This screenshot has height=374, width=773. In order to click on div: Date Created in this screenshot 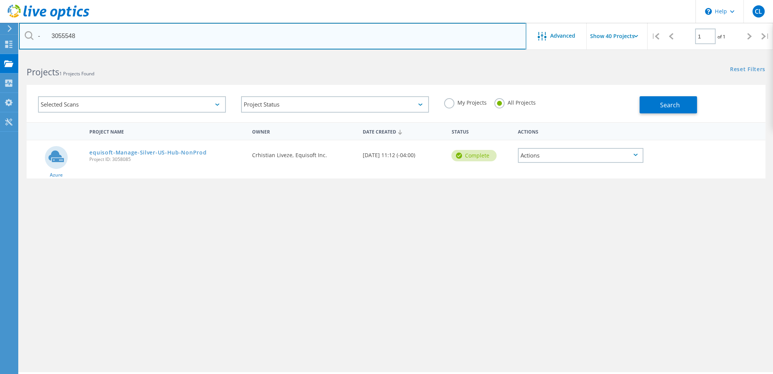, I will do `click(403, 131)`.